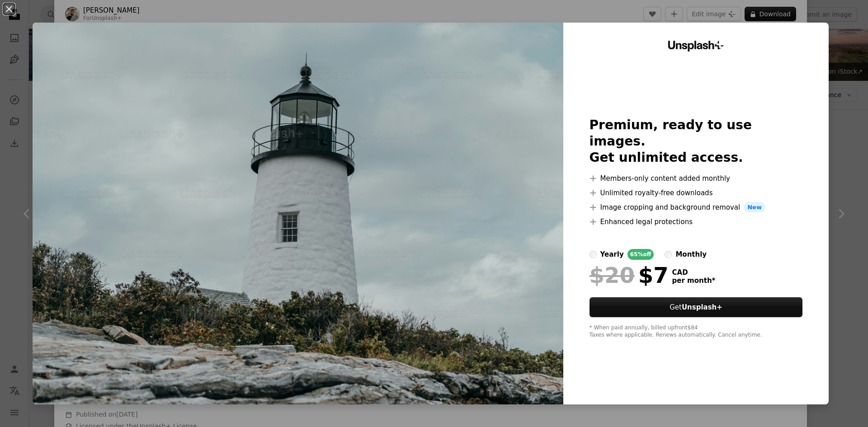 Image resolution: width=868 pixels, height=427 pixels. Describe the element at coordinates (702, 307) in the screenshot. I see `strong: Unsplash+` at that location.